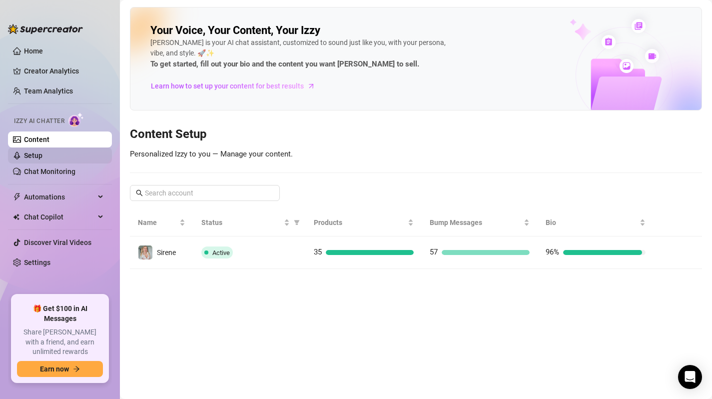  Describe the element at coordinates (57, 242) in the screenshot. I see `a: Discover Viral Videos` at that location.